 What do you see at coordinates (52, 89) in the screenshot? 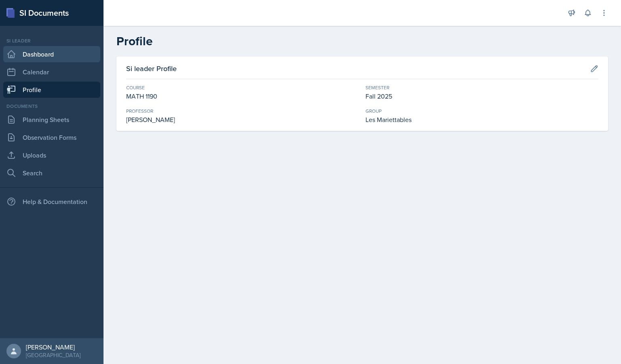
I see `a: Profile` at bounding box center [52, 89].